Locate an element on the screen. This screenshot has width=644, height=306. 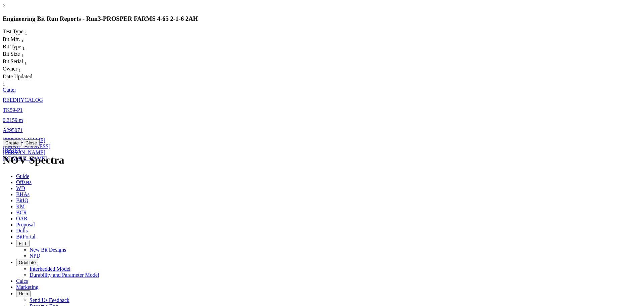
span: 3 is located at coordinates (99, 18).